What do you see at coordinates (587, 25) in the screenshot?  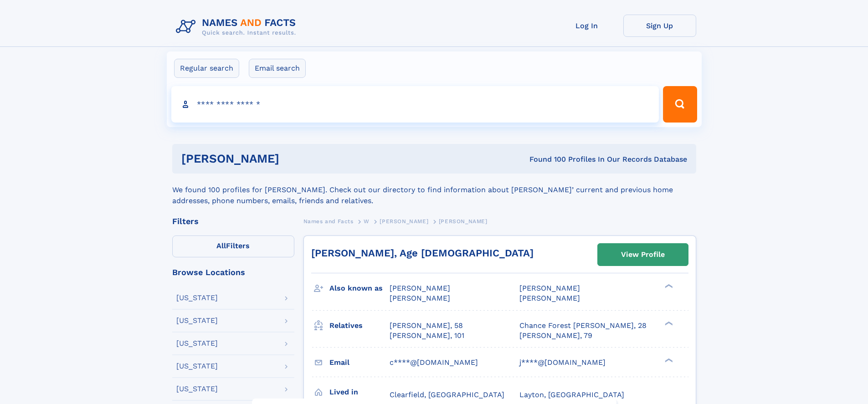 I see `a: Log In` at bounding box center [587, 25].